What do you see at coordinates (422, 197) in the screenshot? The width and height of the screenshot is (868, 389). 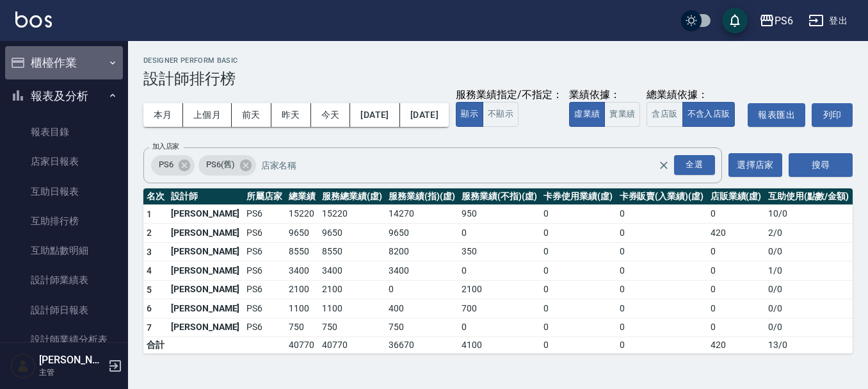 I see `th: 服務業績(指)(虛)` at bounding box center [422, 197].